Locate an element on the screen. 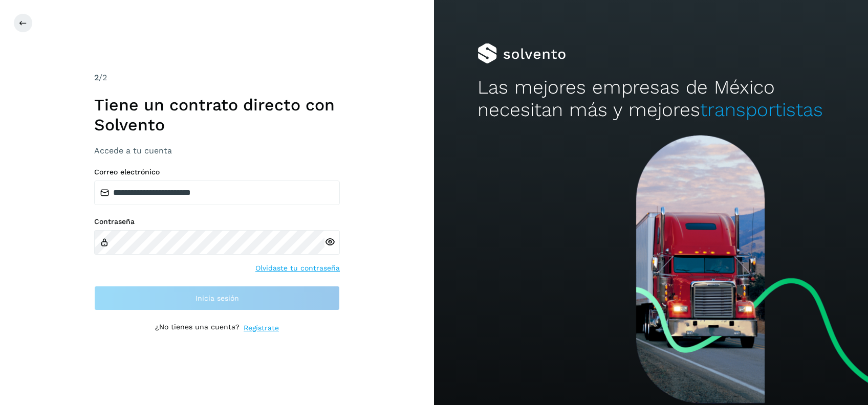  h2: Las mejores empresas de México necesitan más y mejores is located at coordinates (651, 99).